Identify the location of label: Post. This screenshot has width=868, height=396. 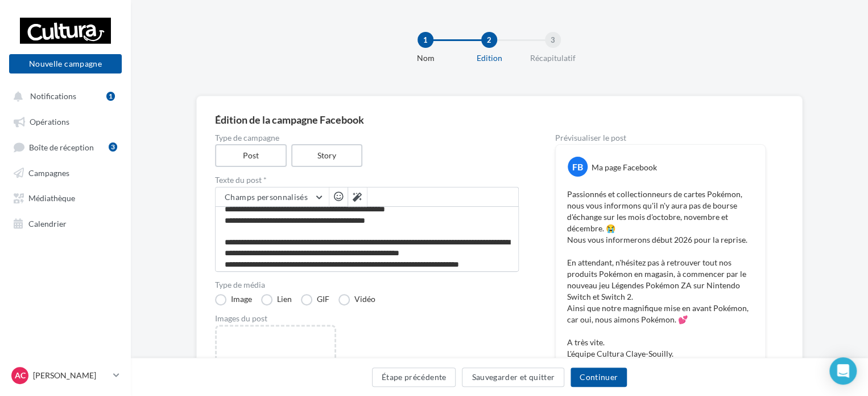
(251, 156).